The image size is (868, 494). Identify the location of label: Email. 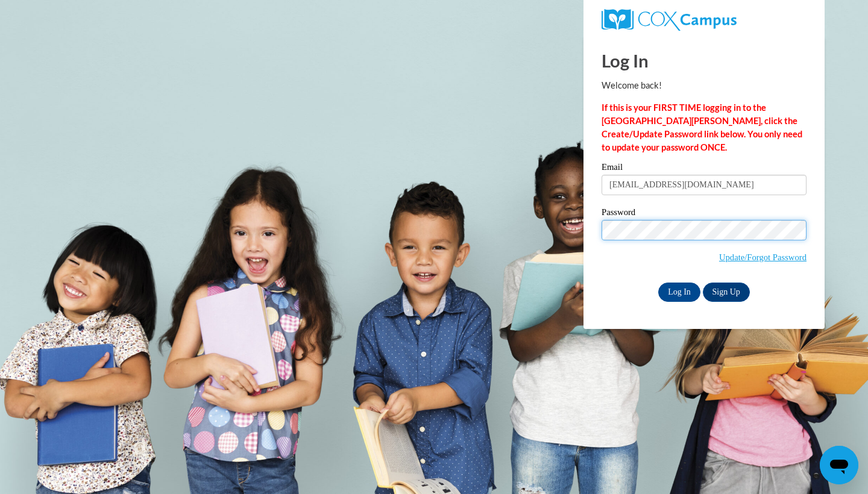
(704, 169).